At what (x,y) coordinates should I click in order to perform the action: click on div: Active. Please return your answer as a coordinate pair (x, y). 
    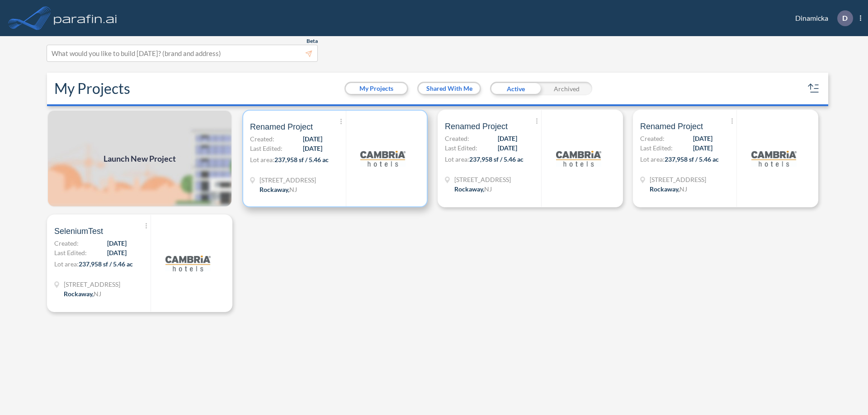
    Looking at the image, I should click on (515, 89).